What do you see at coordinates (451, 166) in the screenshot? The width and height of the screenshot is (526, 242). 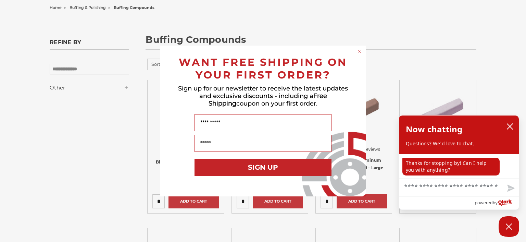 I see `p: Thanks for stopping by! Can I help you with anything?` at bounding box center [451, 166].